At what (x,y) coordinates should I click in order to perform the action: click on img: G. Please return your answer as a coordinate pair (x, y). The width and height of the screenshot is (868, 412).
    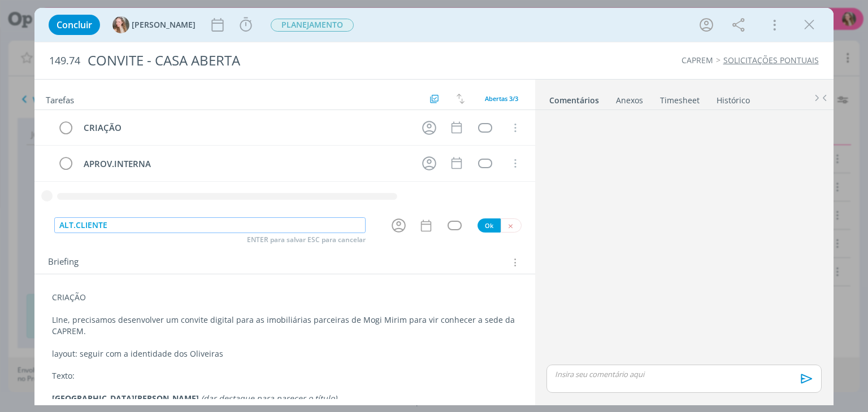
    Looking at the image, I should click on (121, 25).